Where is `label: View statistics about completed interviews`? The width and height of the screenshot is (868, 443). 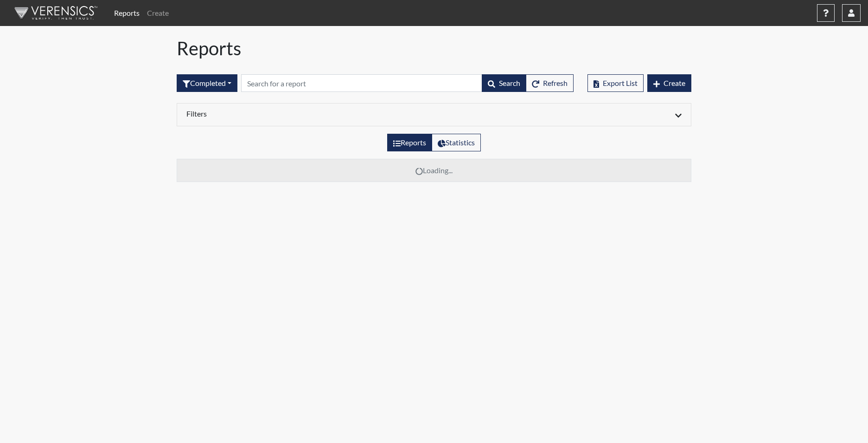 label: View statistics about completed interviews is located at coordinates (456, 142).